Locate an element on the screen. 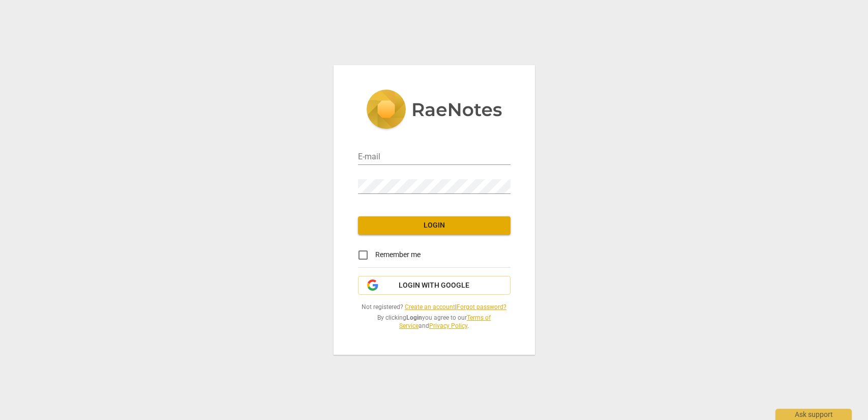  b: Login is located at coordinates (414, 317).